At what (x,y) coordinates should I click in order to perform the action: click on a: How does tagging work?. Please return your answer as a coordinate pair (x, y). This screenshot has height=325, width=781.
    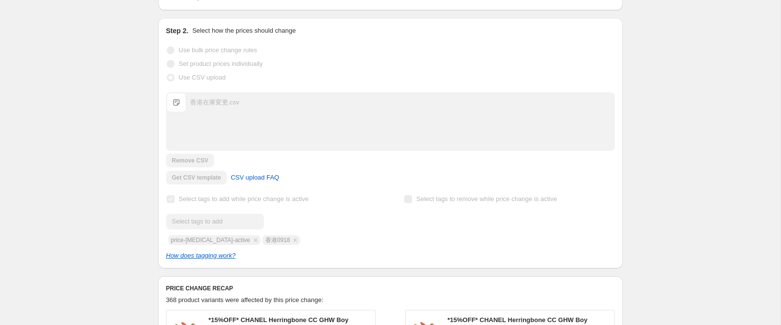
    Looking at the image, I should click on (201, 256).